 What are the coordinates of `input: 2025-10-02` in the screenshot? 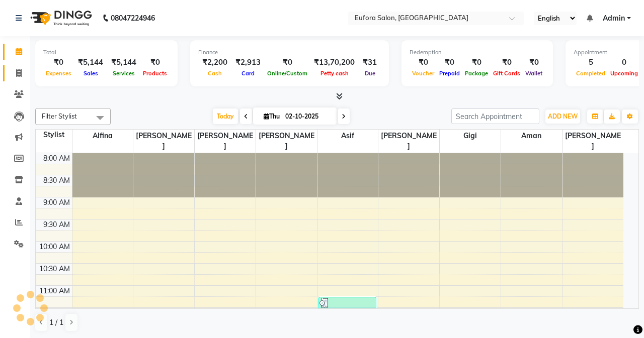 It's located at (307, 116).